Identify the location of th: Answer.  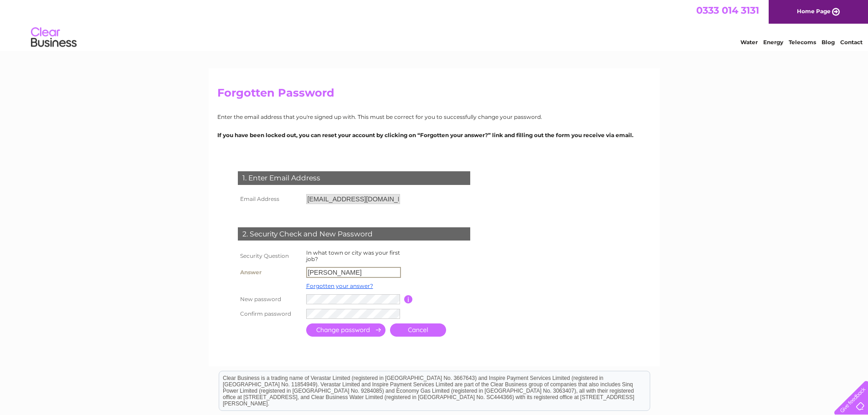
(270, 273).